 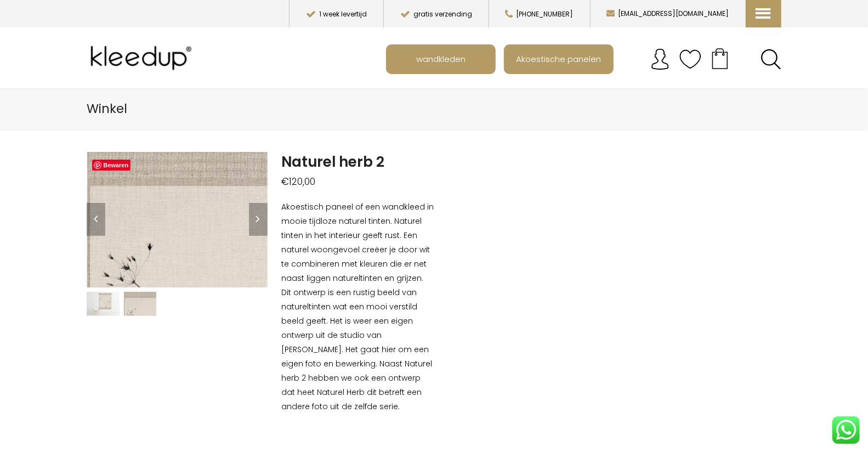 I want to click on img: verlanglijstje.svg, so click(x=691, y=59).